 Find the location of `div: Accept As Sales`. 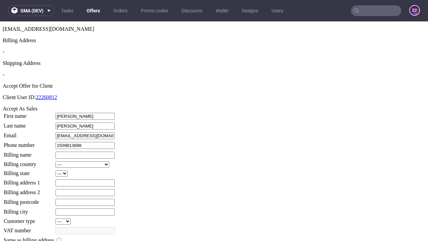

div: Accept As Sales is located at coordinates (214, 87).